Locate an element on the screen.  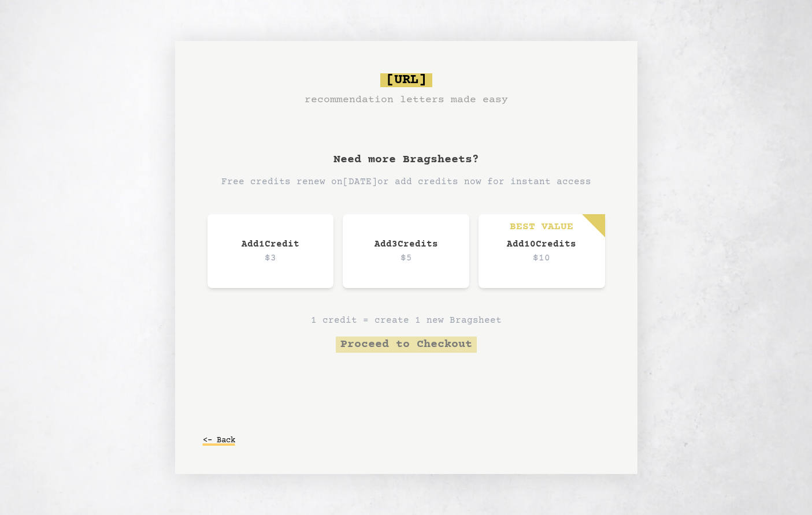
p: $10 is located at coordinates (541, 258).